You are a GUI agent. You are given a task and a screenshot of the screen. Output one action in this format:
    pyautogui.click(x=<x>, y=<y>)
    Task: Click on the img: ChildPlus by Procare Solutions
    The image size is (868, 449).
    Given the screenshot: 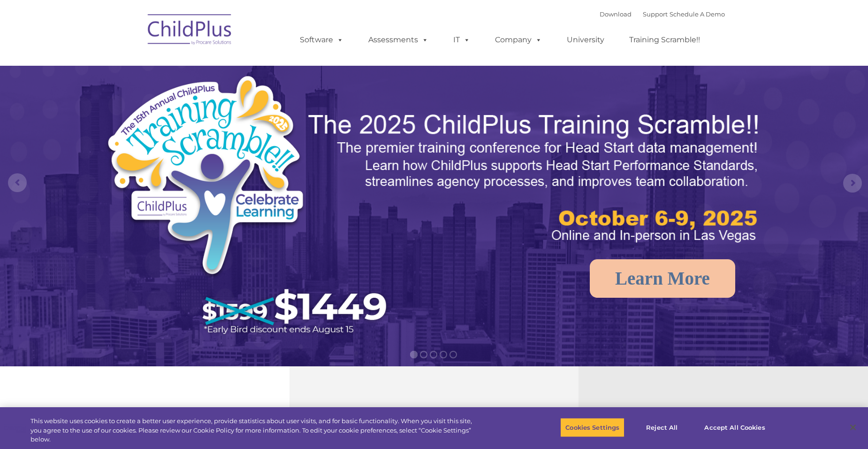 What is the action you would take?
    pyautogui.click(x=190, y=31)
    